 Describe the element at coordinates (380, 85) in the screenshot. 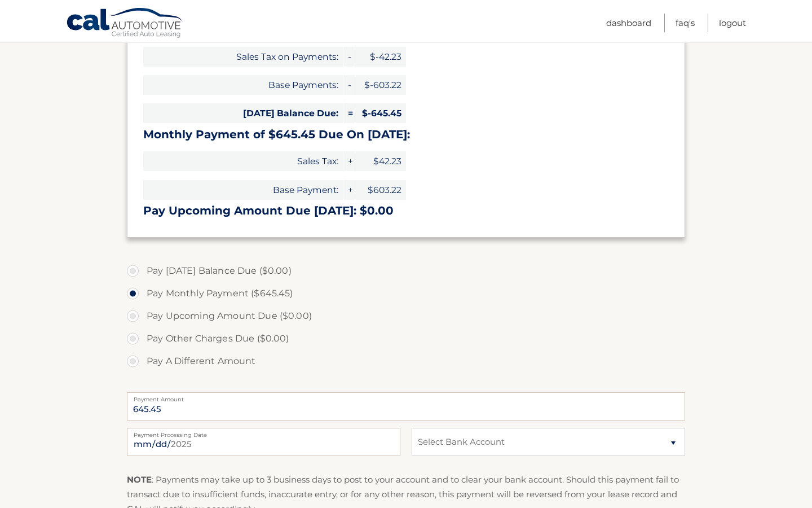

I see `span: $-603.22` at that location.